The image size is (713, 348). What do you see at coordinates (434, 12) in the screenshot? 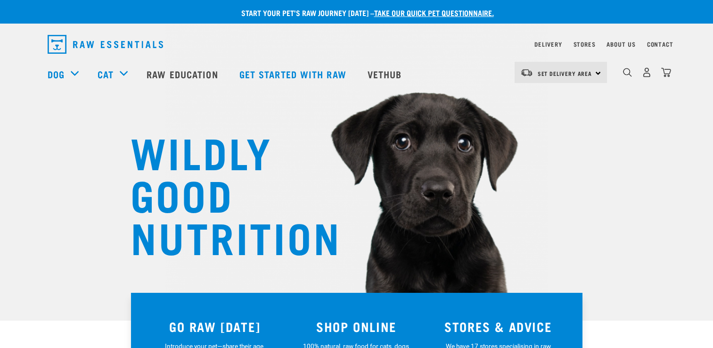
I see `a: take our quick pet questionnaire.` at bounding box center [434, 12].